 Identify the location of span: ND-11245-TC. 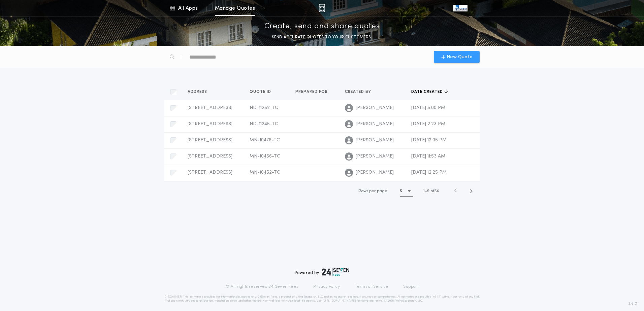
(264, 124).